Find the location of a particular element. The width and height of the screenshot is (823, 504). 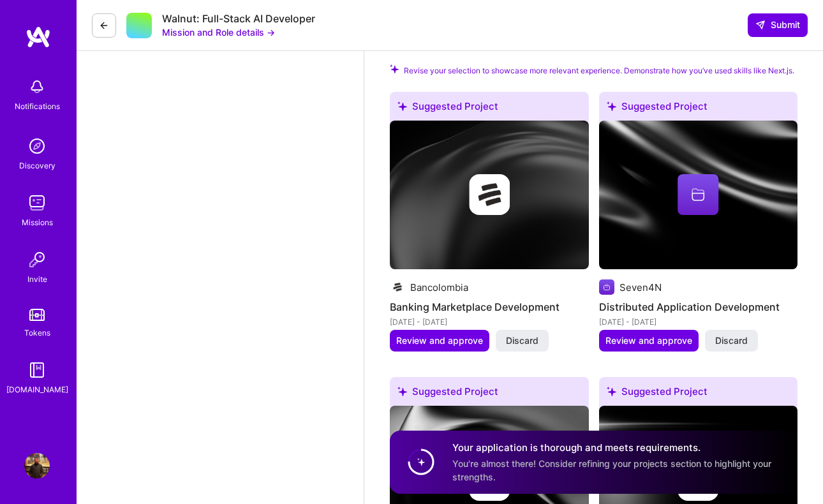

a: User Avatar is located at coordinates (37, 466).